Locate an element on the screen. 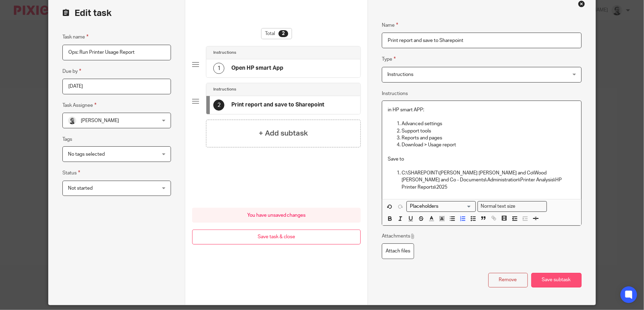 Image resolution: width=644 pixels, height=310 pixels. button: Save subtask is located at coordinates (556, 280).